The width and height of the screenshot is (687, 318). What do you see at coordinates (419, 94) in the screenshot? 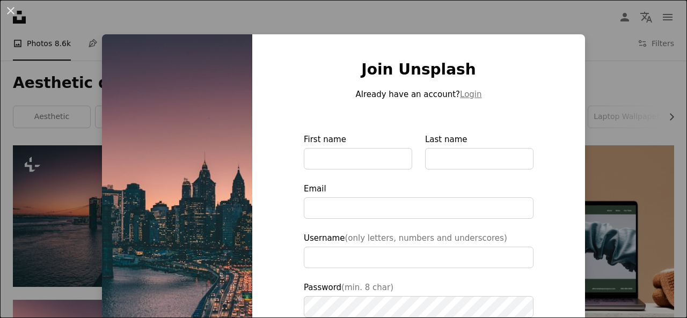
I see `p: Already have an account?` at bounding box center [419, 94].